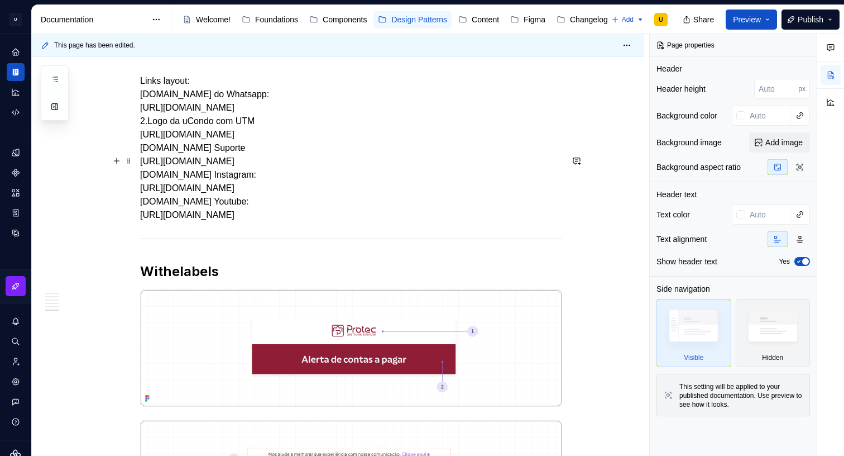 The image size is (844, 456). Describe the element at coordinates (419, 20) in the screenshot. I see `div: Design Patterns` at that location.